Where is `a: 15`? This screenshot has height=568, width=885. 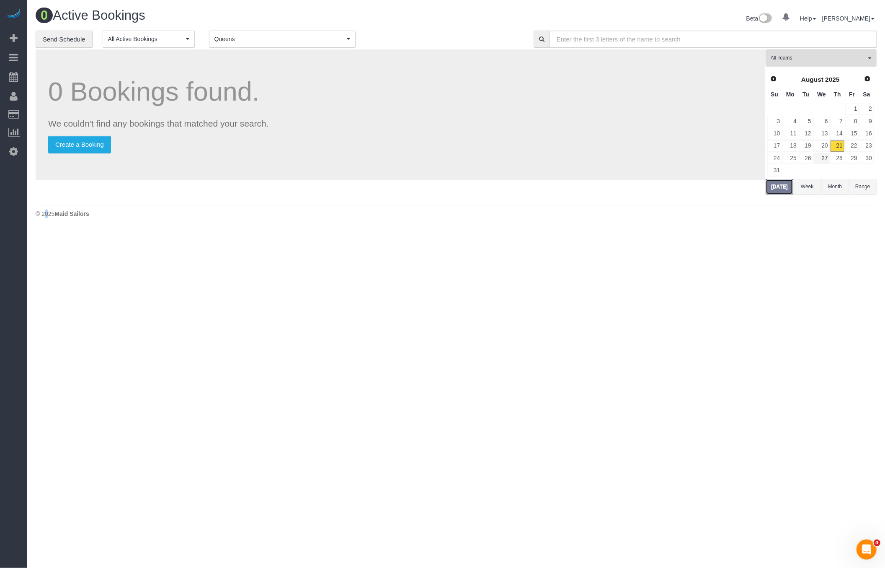
a: 15 is located at coordinates (852, 133).